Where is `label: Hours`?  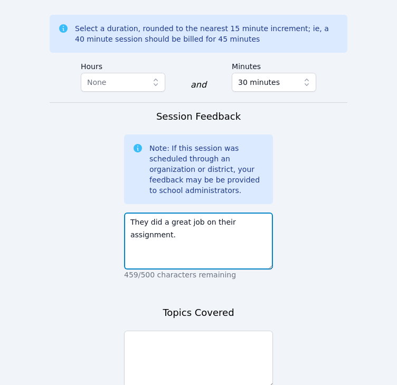 label: Hours is located at coordinates (123, 65).